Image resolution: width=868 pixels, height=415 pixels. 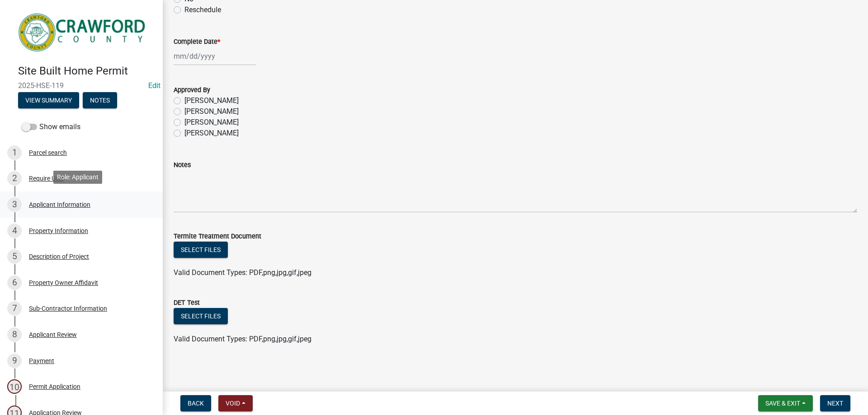 What do you see at coordinates (100, 101) in the screenshot?
I see `button: Notes` at bounding box center [100, 101].